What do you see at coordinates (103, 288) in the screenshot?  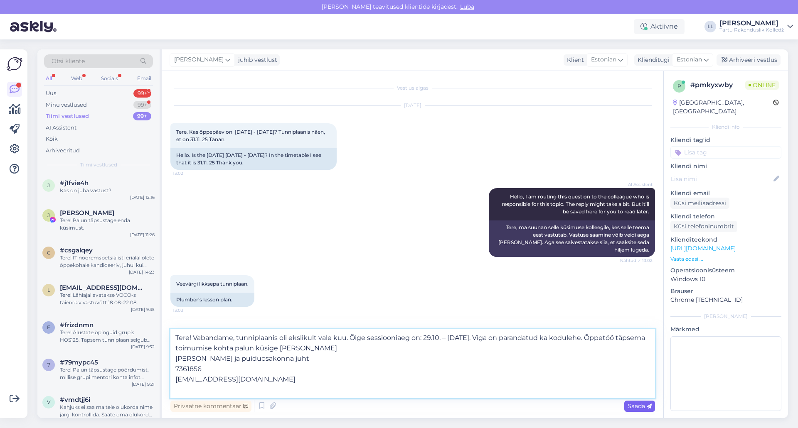 I see `span: lesjakozlovskaja17@gmail.com` at bounding box center [103, 288].